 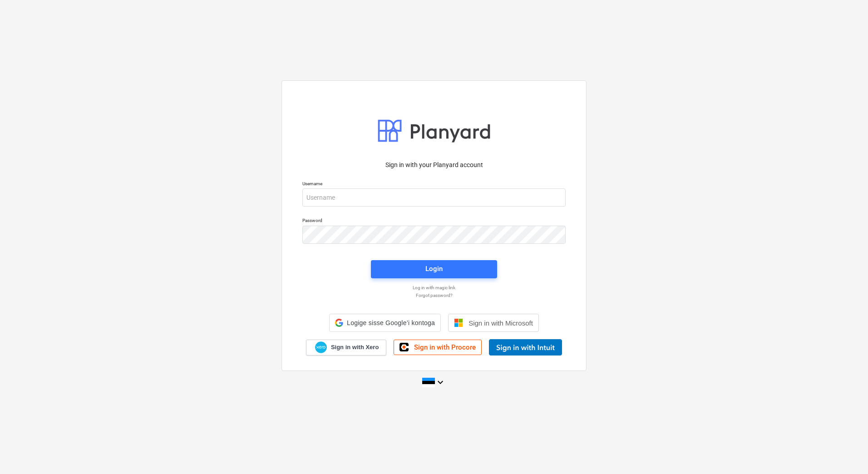 I want to click on a: Forgot password?, so click(x=434, y=295).